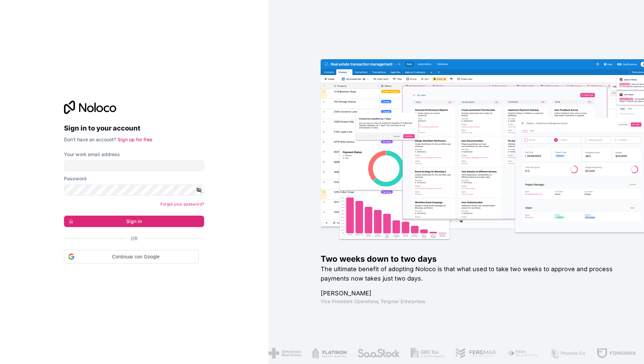  I want to click on img: /assets/flatiron-C8eUkumj.png, so click(330, 353).